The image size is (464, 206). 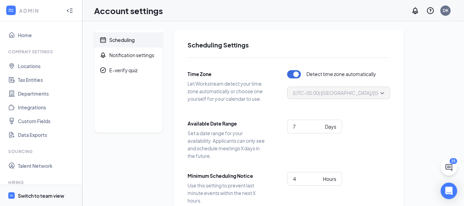 What do you see at coordinates (47, 80) in the screenshot?
I see `a: Tax Entities` at bounding box center [47, 80].